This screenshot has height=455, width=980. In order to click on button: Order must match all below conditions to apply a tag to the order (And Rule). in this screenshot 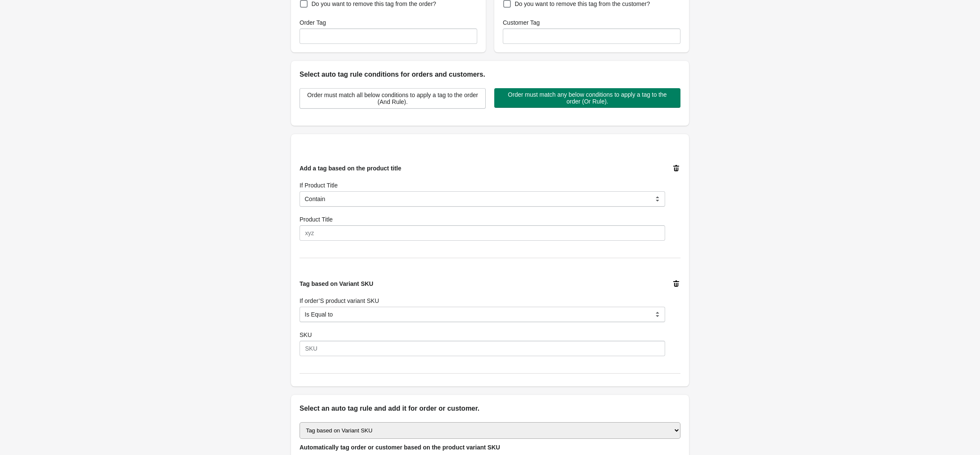, I will do `click(393, 99)`.